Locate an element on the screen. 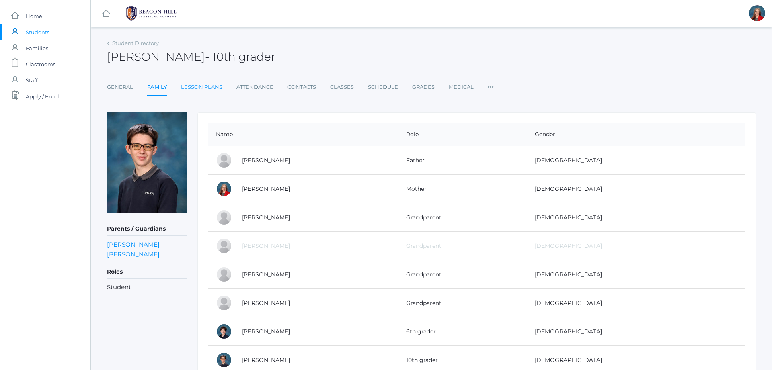 The height and width of the screenshot is (370, 772). span: Home is located at coordinates (34, 16).